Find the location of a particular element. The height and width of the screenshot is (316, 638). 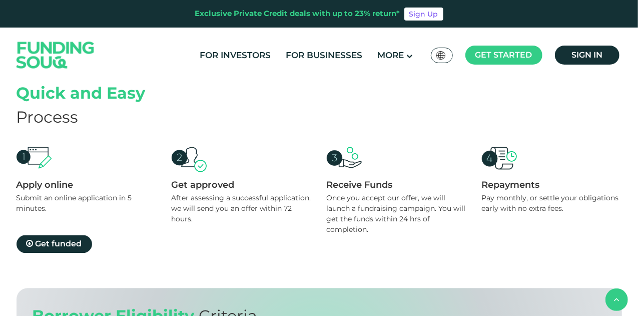

div: Get approved is located at coordinates (242, 185).